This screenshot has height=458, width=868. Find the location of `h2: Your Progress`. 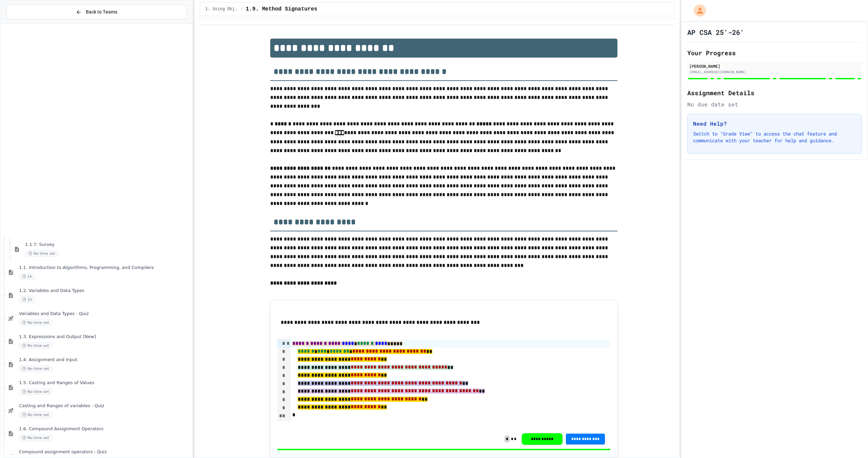

h2: Your Progress is located at coordinates (774, 53).